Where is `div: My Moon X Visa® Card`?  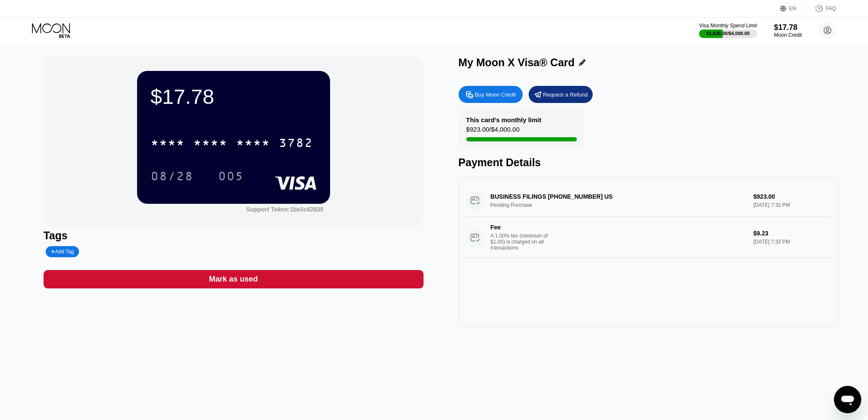
div: My Moon X Visa® Card is located at coordinates (516, 63).